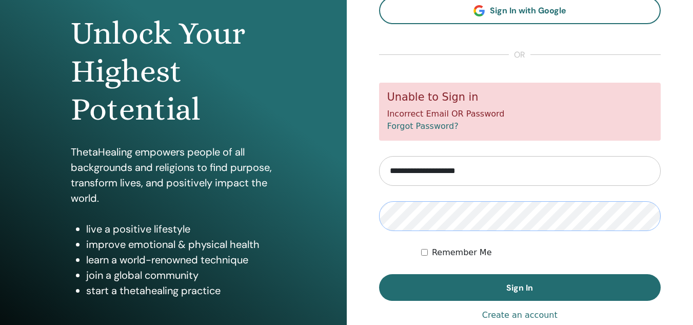  I want to click on p: ThetaHealing empowers people of all backgrounds and religions to find purpose, transform lives, a..., so click(173, 175).